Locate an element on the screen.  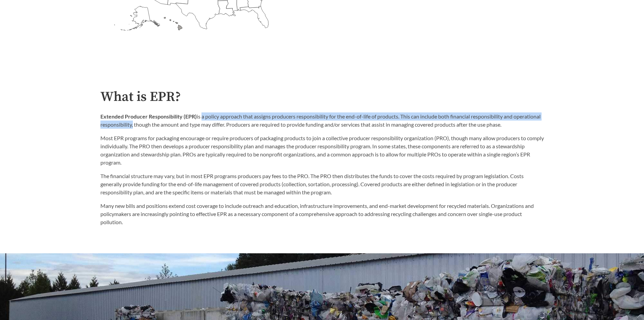
p: Most EPR programs for packaging encourage or require producers of packaging products to join a co... is located at coordinates (322, 150).